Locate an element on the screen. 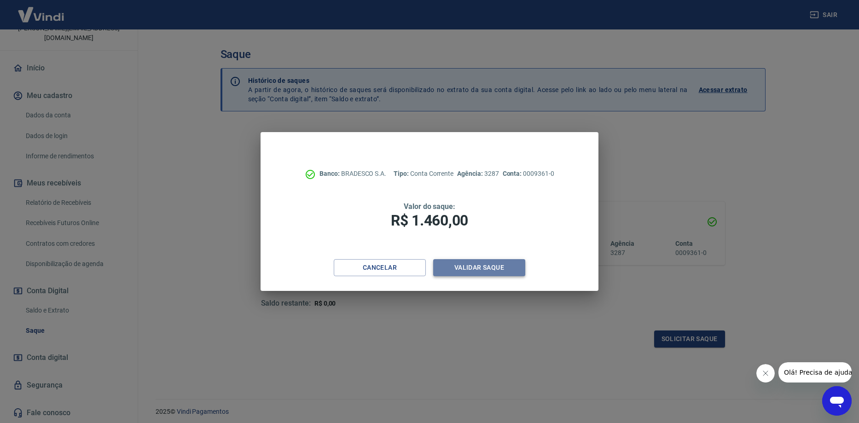 Image resolution: width=859 pixels, height=423 pixels. span: Olá! Precisa de ajuda? is located at coordinates (41, 10).